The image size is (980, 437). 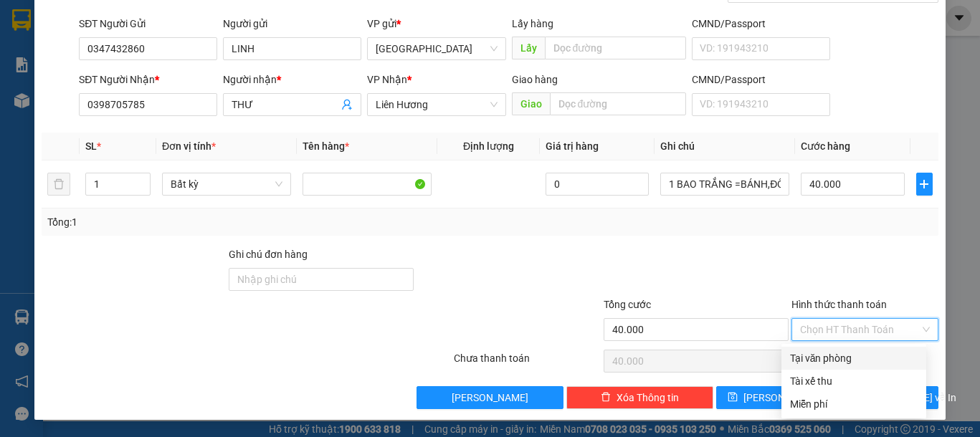 I want to click on div: Chưa thanh toán, so click(x=527, y=362).